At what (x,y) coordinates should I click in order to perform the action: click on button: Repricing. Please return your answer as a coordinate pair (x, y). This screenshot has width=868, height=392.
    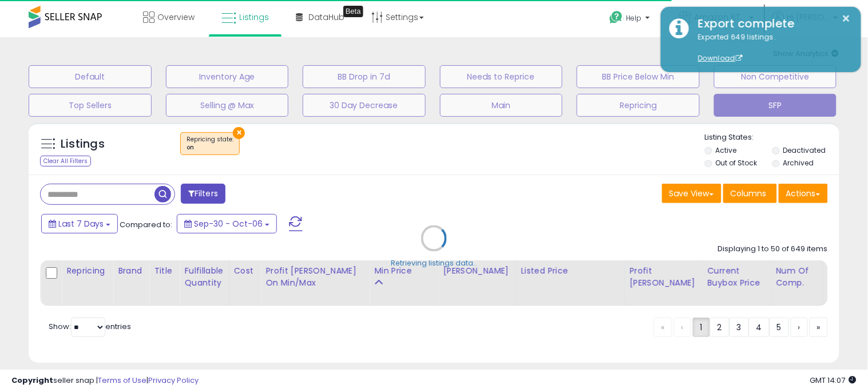
    Looking at the image, I should click on (638, 105).